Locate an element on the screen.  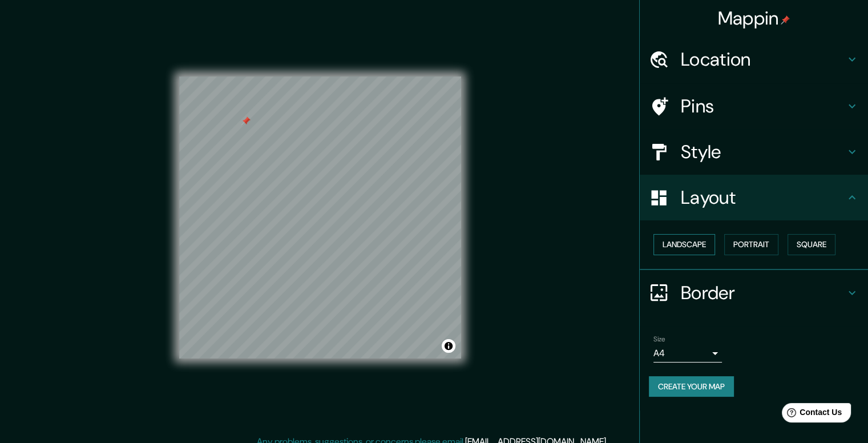
button: Create your map is located at coordinates (691, 386).